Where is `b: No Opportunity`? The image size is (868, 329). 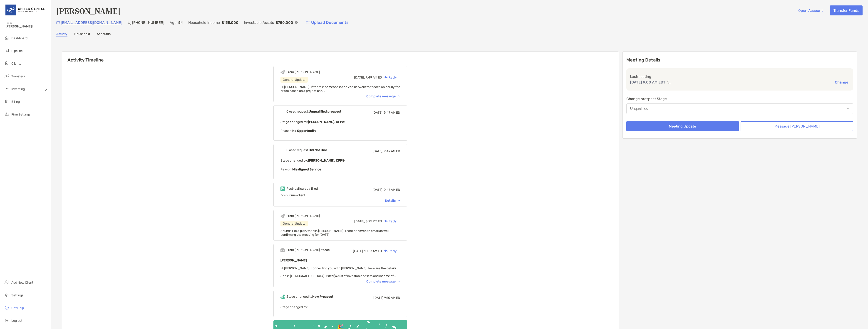 b: No Opportunity is located at coordinates (304, 131).